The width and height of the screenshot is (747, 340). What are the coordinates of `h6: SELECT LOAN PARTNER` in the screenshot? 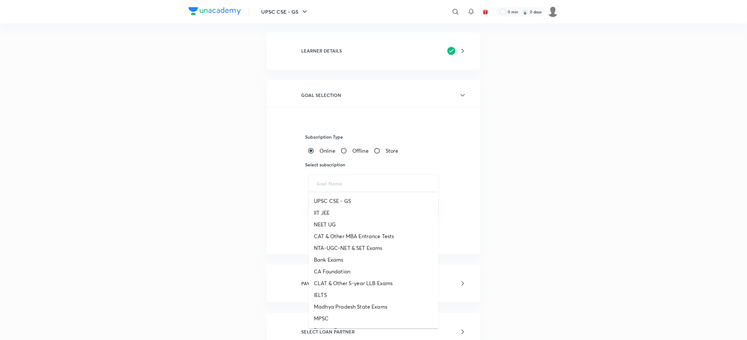 It's located at (328, 331).